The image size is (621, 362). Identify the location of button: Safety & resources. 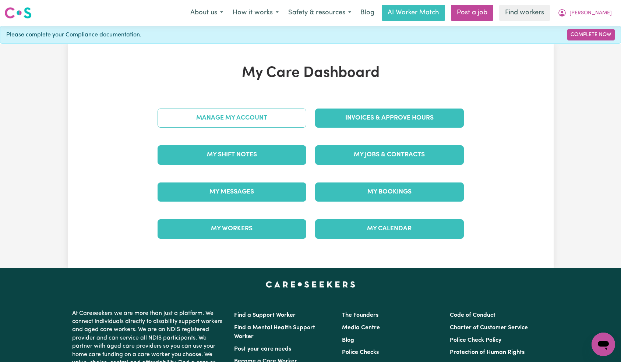
(320, 13).